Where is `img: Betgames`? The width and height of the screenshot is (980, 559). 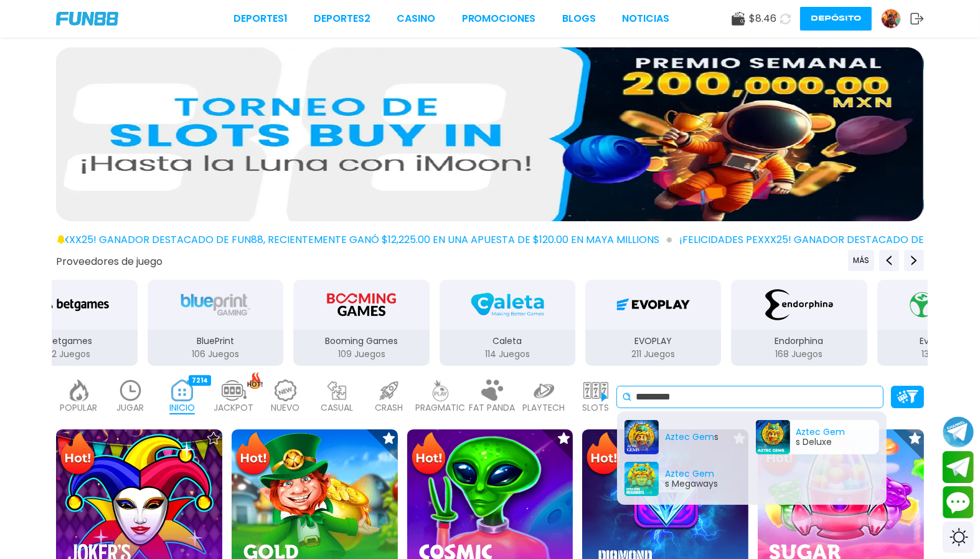 img: Betgames is located at coordinates (70, 305).